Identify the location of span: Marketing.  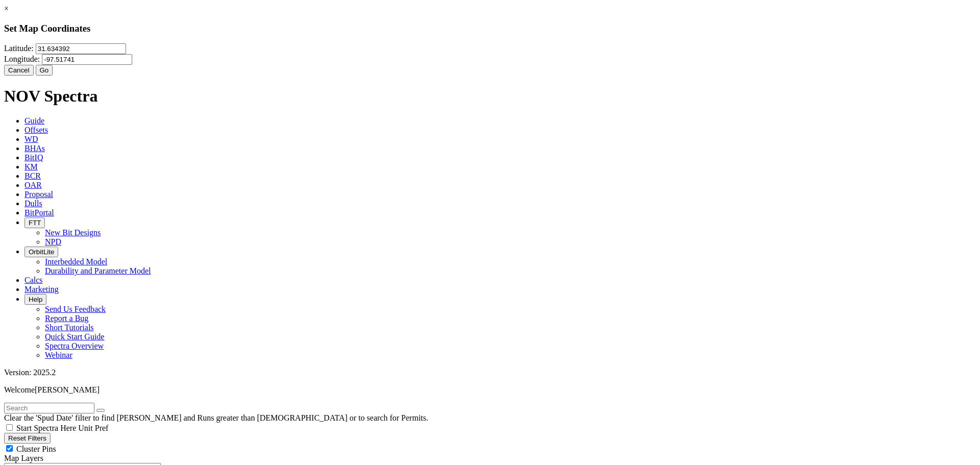
(42, 289).